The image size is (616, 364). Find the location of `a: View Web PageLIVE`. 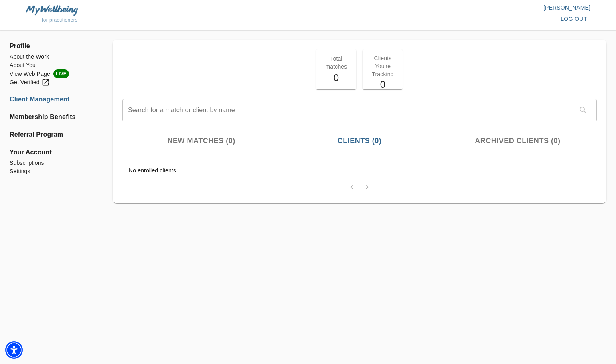

a: View Web PageLIVE is located at coordinates (51, 74).